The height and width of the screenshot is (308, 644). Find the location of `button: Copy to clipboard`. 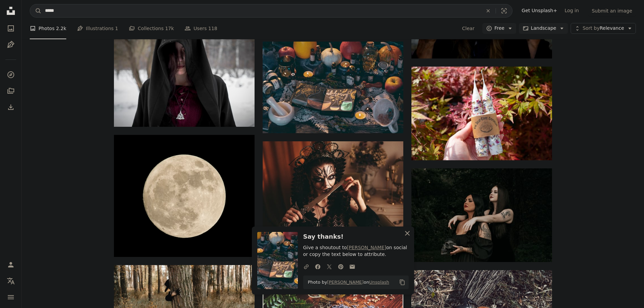

button: Copy to clipboard is located at coordinates (402, 282).